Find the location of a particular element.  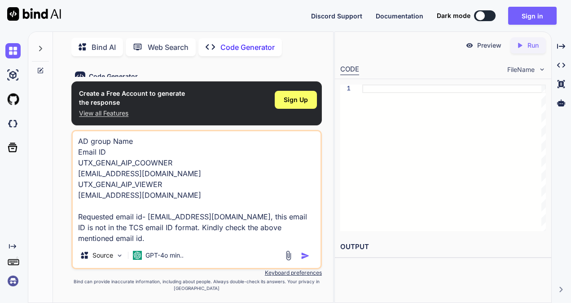

span: Sign Up is located at coordinates (296, 100).